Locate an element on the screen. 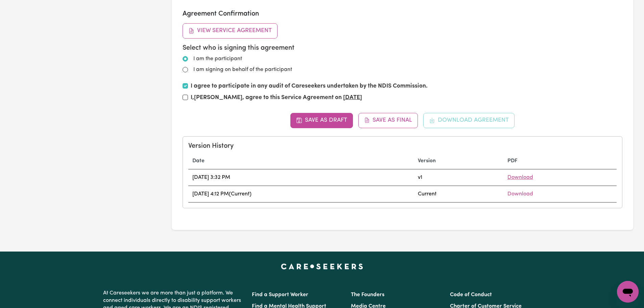 Image resolution: width=644 pixels, height=308 pixels. th: PDF is located at coordinates (560, 161).